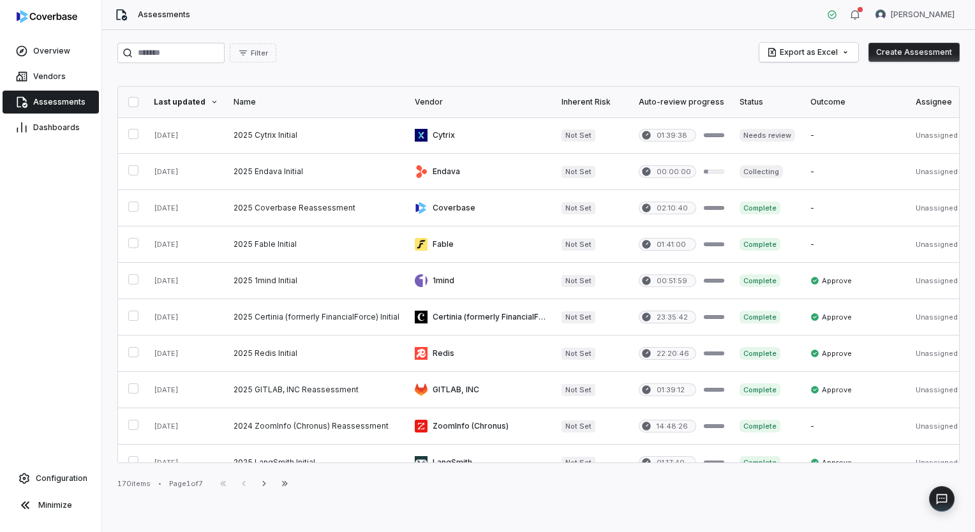 This screenshot has height=532, width=975. I want to click on div: Page 1 of 7, so click(186, 483).